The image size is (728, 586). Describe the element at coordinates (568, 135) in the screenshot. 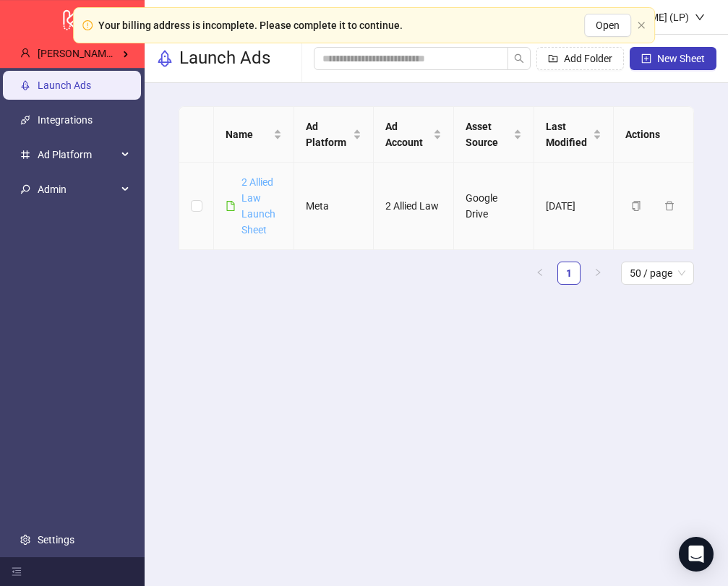

I see `span: Last Modified` at that location.